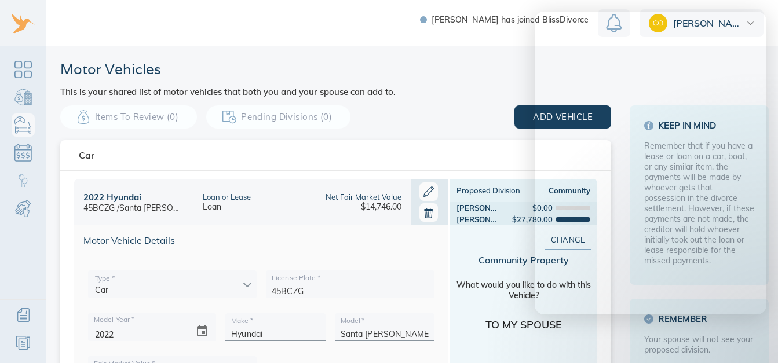 This screenshot has width=778, height=363. Describe the element at coordinates (523, 324) in the screenshot. I see `div: To my spouse` at that location.